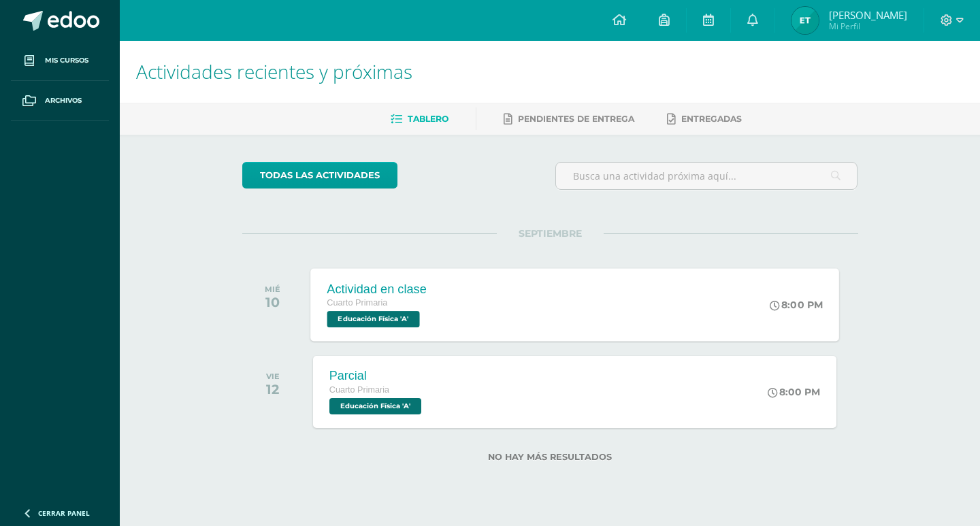  What do you see at coordinates (377, 376) in the screenshot?
I see `div: Parcial` at bounding box center [377, 376].